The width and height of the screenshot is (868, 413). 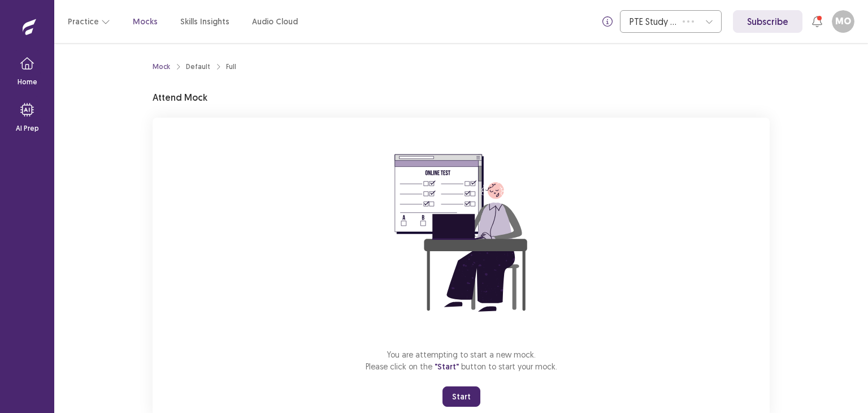 I want to click on a: Mocks, so click(x=146, y=22).